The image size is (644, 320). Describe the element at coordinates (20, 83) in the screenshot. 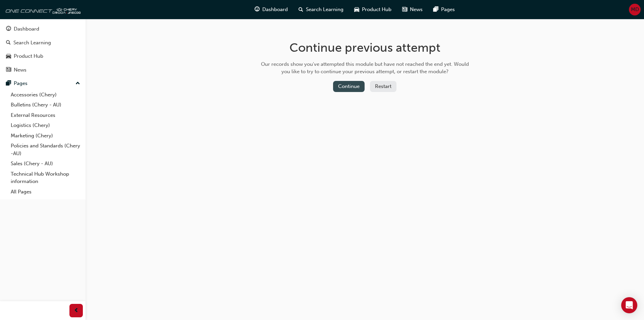

I see `div: Pages` at that location.